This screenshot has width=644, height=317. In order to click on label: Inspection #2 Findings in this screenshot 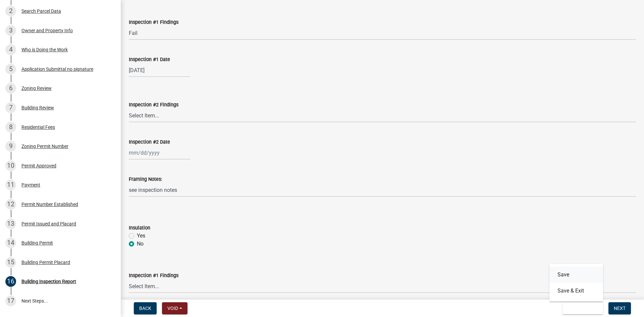, I will do `click(154, 105)`.